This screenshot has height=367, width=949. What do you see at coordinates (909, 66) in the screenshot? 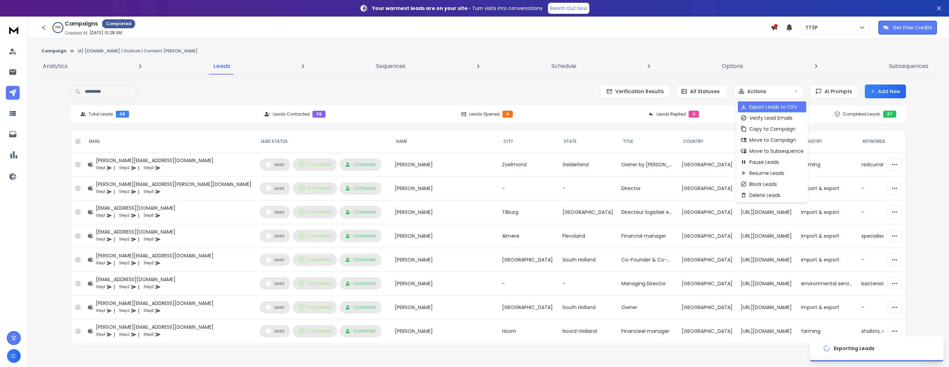
I see `p: Subsequences` at bounding box center [909, 66].